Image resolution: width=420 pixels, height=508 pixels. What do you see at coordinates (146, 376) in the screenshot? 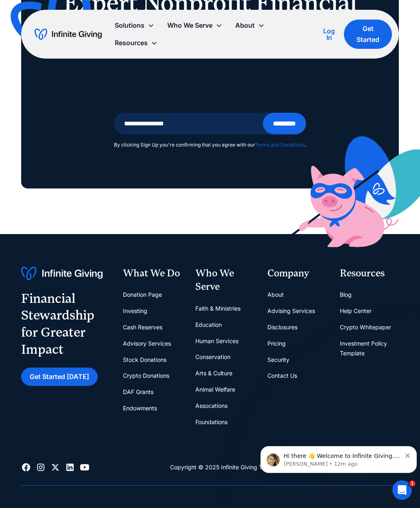
I see `a: Crypto Donations` at bounding box center [146, 376].